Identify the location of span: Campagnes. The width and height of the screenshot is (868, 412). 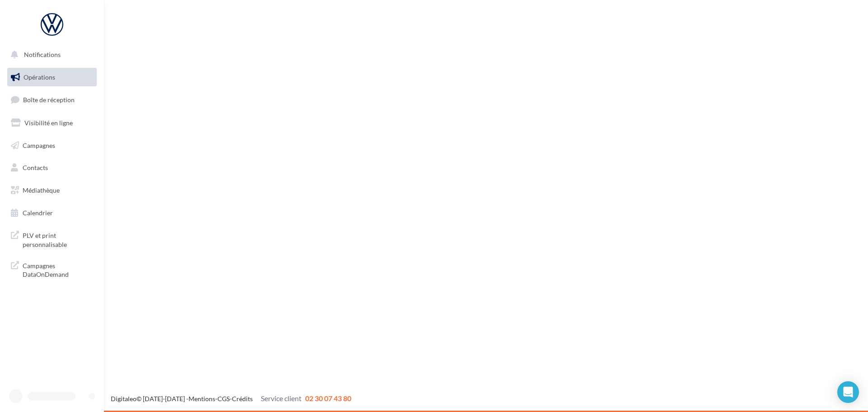
(39, 145).